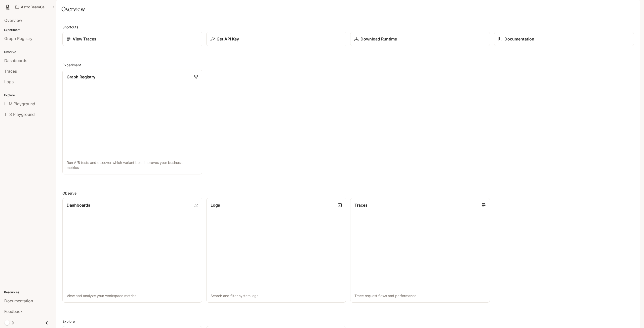  I want to click on p: Documentation, so click(519, 39).